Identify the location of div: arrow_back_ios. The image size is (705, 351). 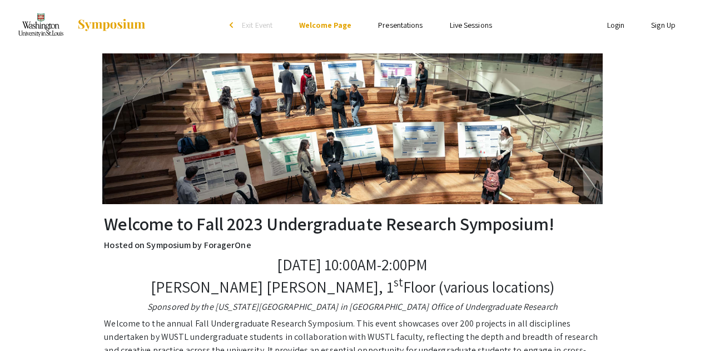
(233, 25).